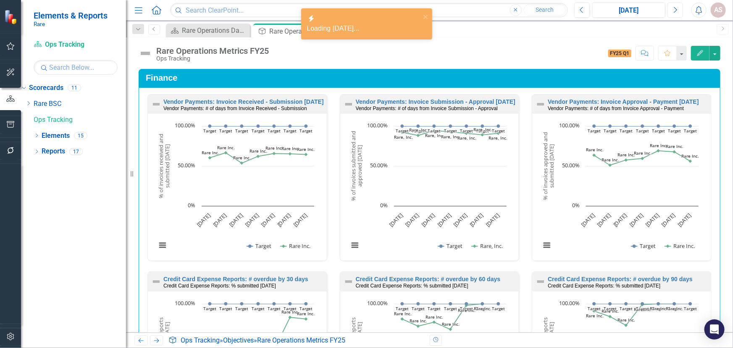  Describe the element at coordinates (81, 135) in the screenshot. I see `div: 15` at that location.